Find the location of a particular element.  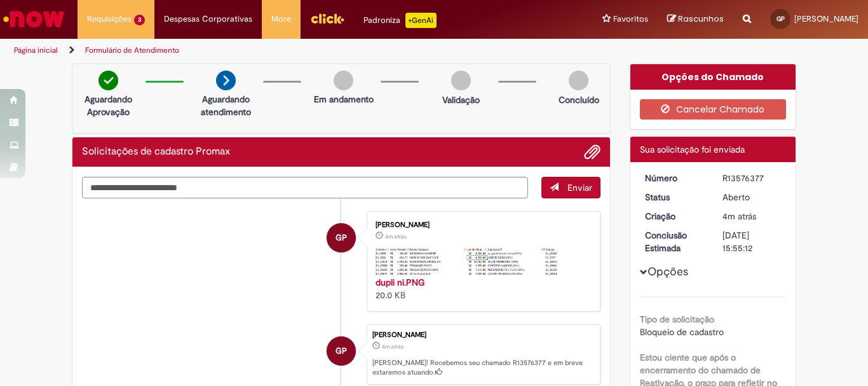

span: Favoritos is located at coordinates (630, 19).